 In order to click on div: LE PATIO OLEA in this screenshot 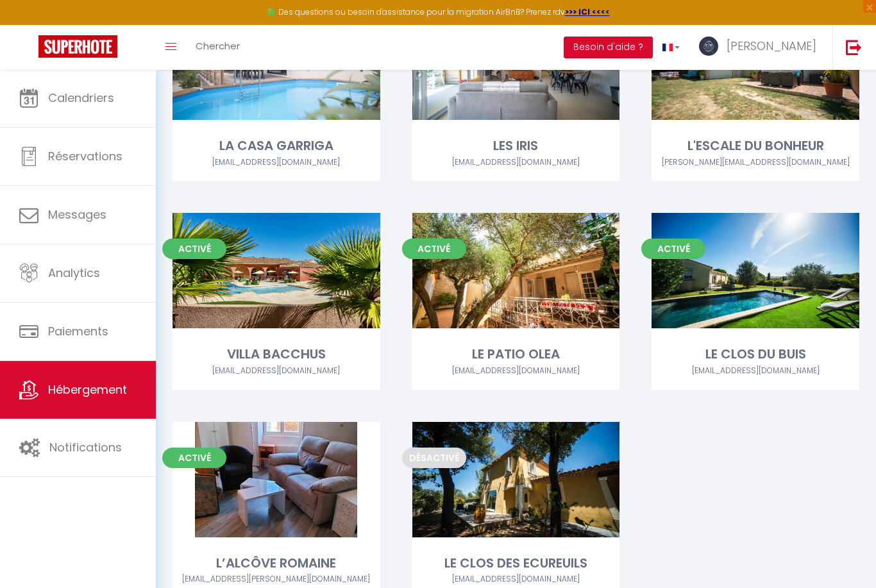, I will do `click(516, 354)`.